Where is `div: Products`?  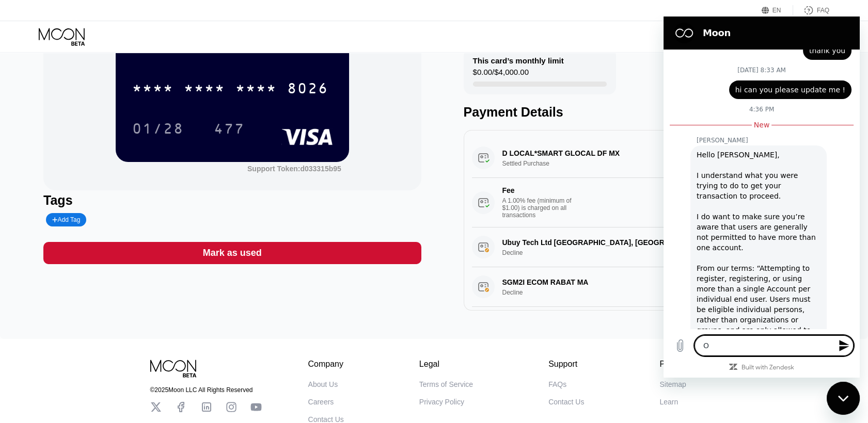 div: Products is located at coordinates (675, 364).